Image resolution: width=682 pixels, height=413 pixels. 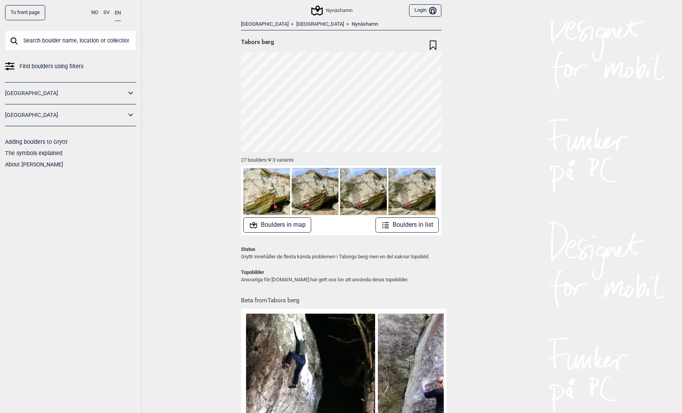 I want to click on img: Var inte radda barn, so click(x=363, y=191).